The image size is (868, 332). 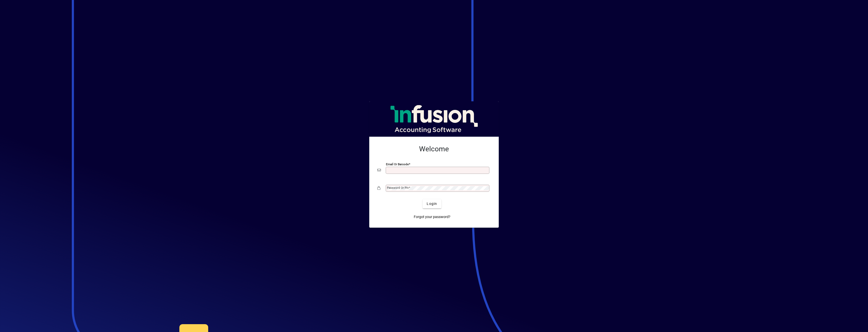 What do you see at coordinates (432, 217) in the screenshot?
I see `a: Forgot your password?` at bounding box center [432, 217].